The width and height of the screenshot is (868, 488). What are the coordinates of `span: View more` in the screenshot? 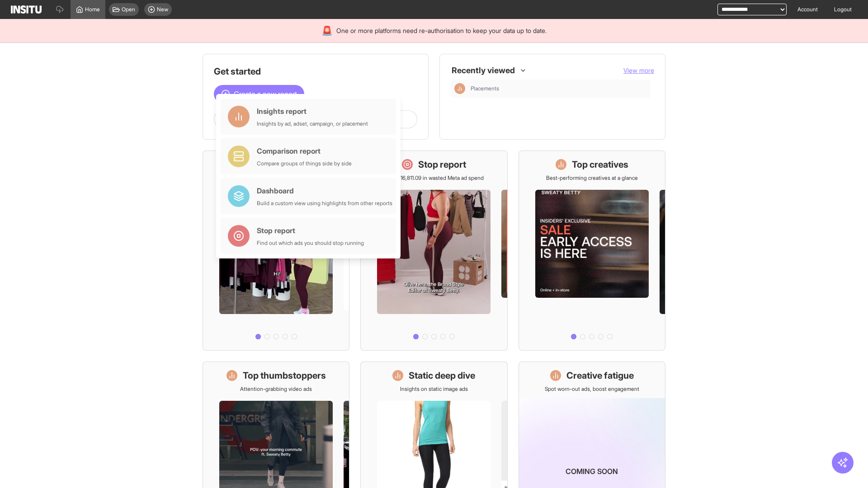 It's located at (638, 70).